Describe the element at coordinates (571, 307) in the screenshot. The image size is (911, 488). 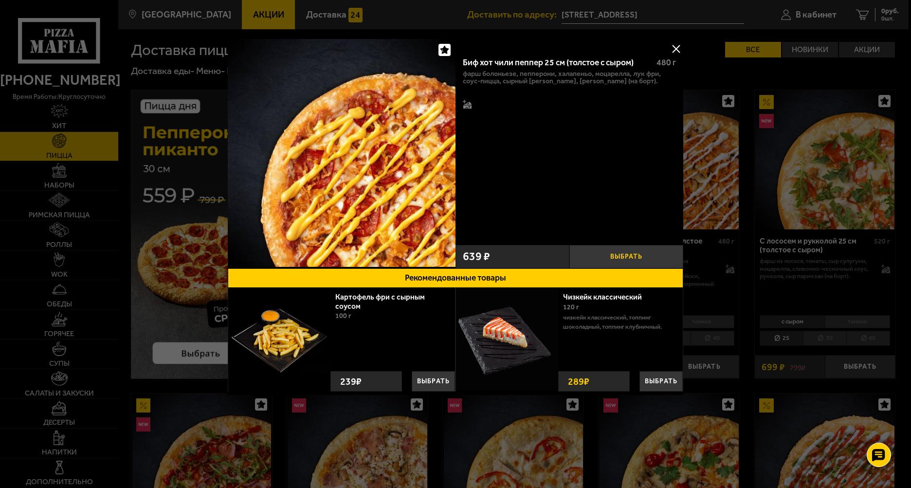
I see `span: 120 г` at that location.